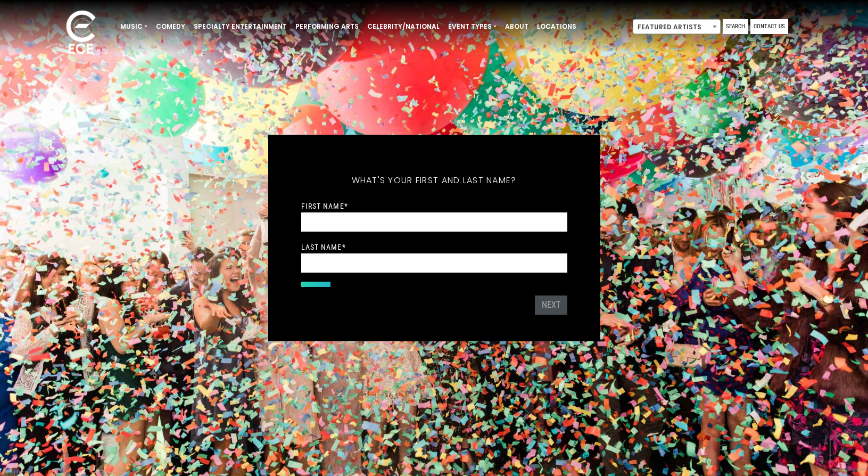 This screenshot has height=476, width=868. Describe the element at coordinates (517, 26) in the screenshot. I see `a: About` at that location.